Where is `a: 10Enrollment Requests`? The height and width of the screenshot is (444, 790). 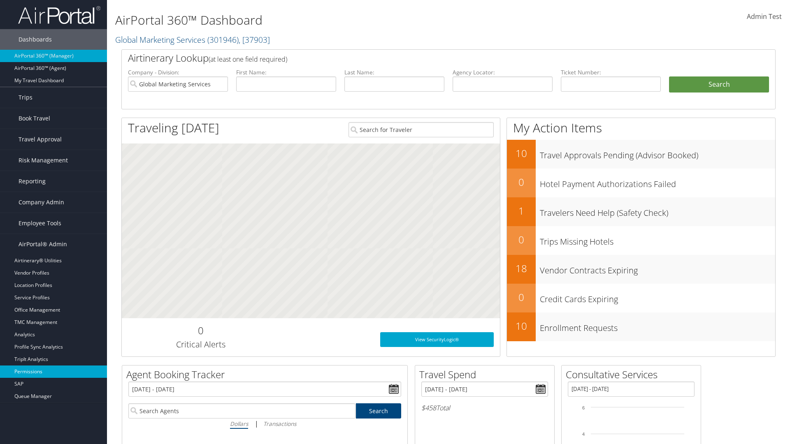 a: 10Enrollment Requests is located at coordinates (641, 327).